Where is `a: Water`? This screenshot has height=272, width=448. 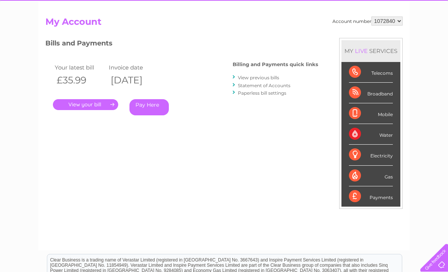
a: Water is located at coordinates (323, 35).